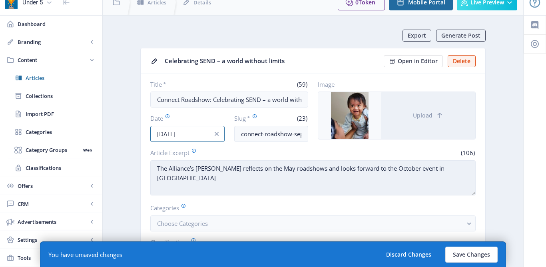 The height and width of the screenshot is (267, 546). Describe the element at coordinates (60, 78) in the screenshot. I see `span: Articles` at that location.